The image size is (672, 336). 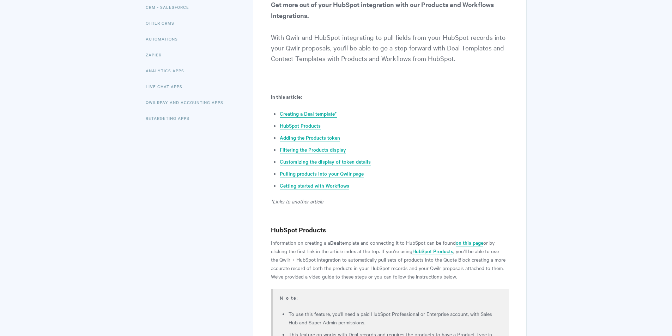 What do you see at coordinates (297, 201) in the screenshot?
I see `em: *Links to another article` at bounding box center [297, 201].